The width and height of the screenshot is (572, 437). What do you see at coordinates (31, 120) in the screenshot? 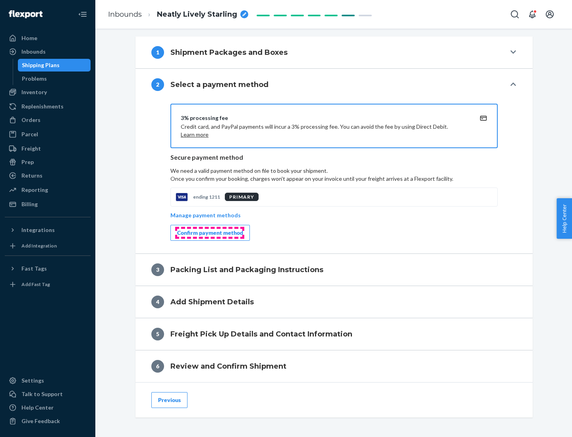
I see `div: Orders` at bounding box center [31, 120].